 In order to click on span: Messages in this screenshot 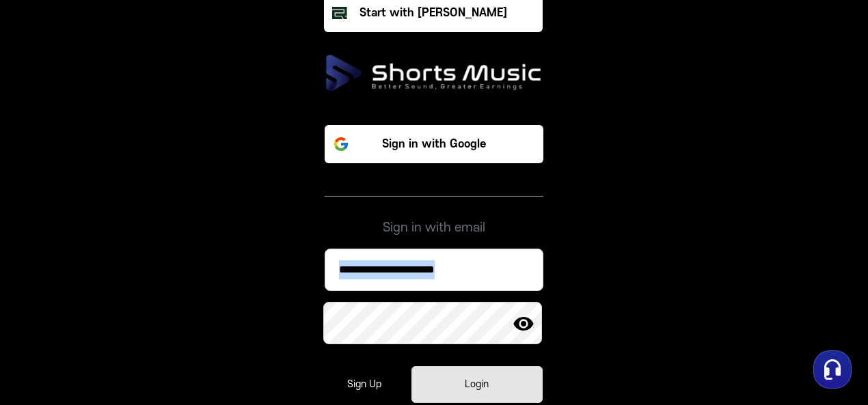, I will do `click(133, 318)`.